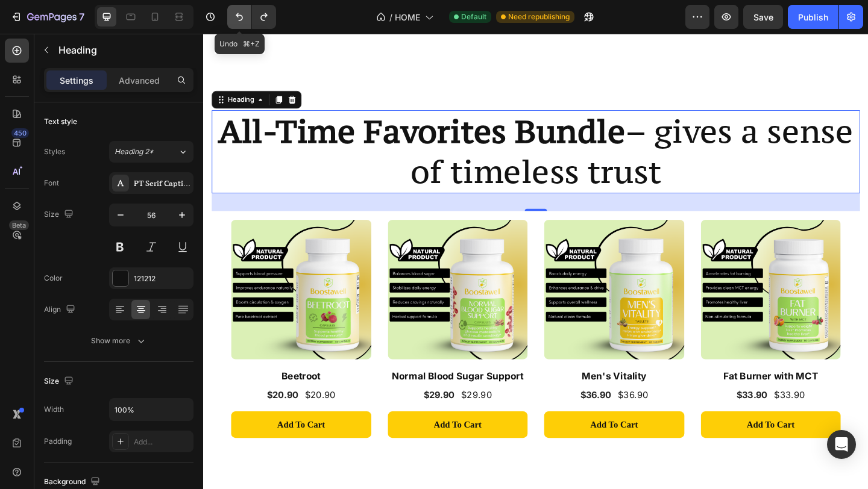  What do you see at coordinates (51, 183) in the screenshot?
I see `div: Font` at bounding box center [51, 183].